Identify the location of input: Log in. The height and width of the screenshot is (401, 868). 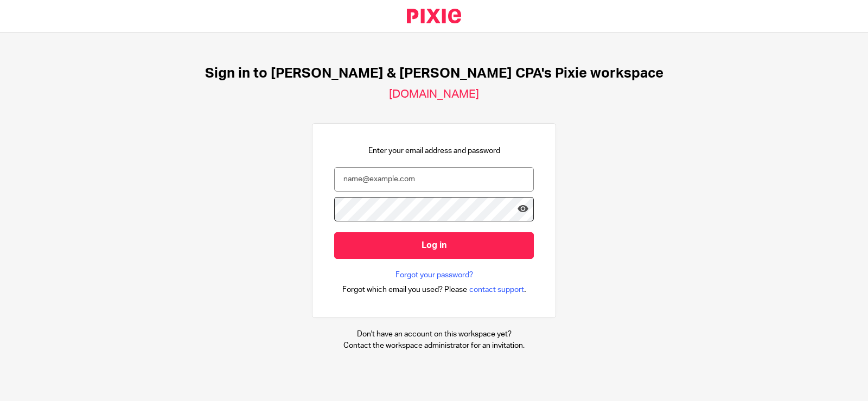
(434, 245).